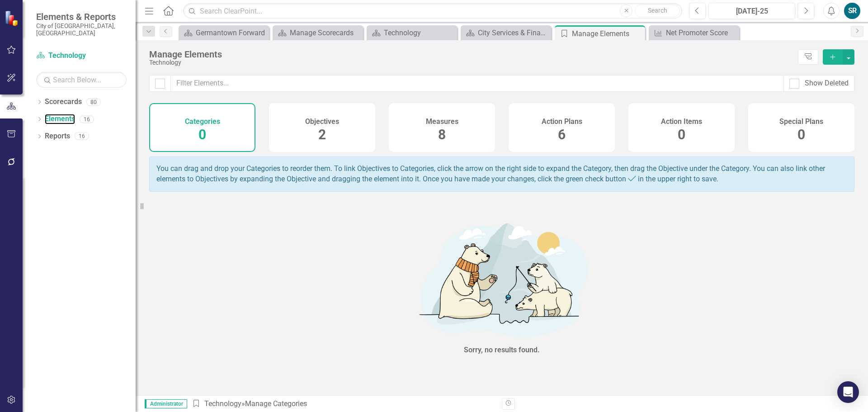  Describe the element at coordinates (657, 11) in the screenshot. I see `button: Search` at that location.